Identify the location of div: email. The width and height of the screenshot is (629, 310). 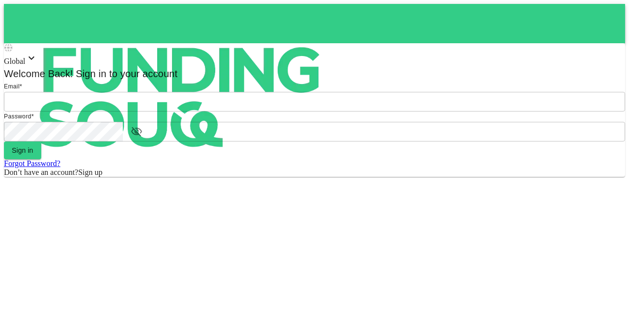
(314, 102).